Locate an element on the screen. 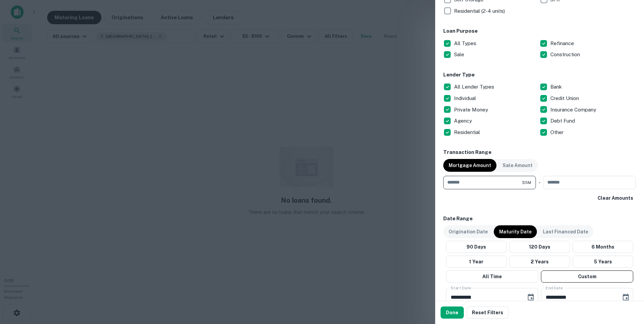 Image resolution: width=644 pixels, height=324 pixels. button: Reset Filters is located at coordinates (487, 312).